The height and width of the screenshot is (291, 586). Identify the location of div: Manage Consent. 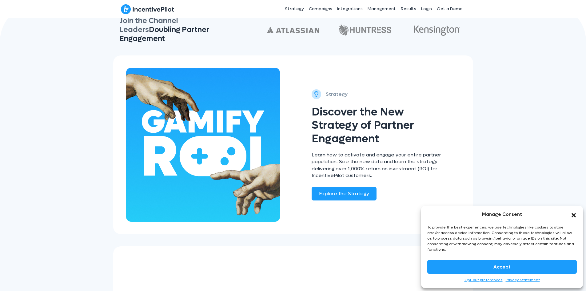
(502, 214).